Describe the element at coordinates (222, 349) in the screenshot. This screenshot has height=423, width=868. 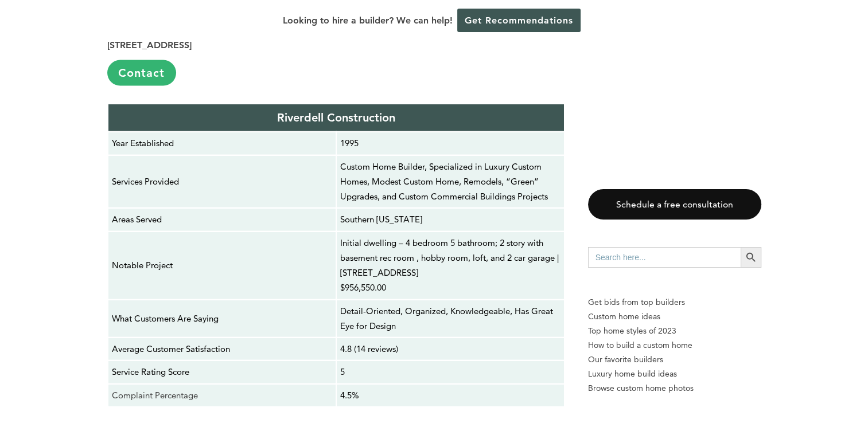
I see `p: Average Customer Satisfaction` at that location.